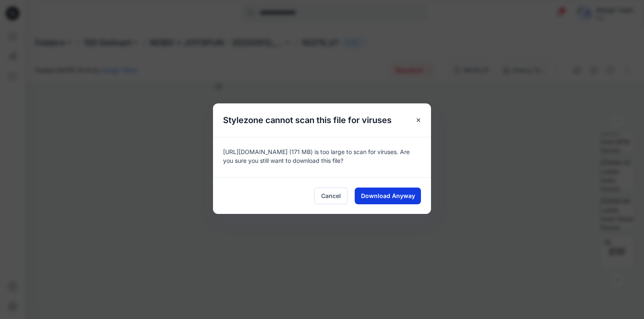 This screenshot has width=644, height=319. I want to click on button: Close, so click(419, 120).